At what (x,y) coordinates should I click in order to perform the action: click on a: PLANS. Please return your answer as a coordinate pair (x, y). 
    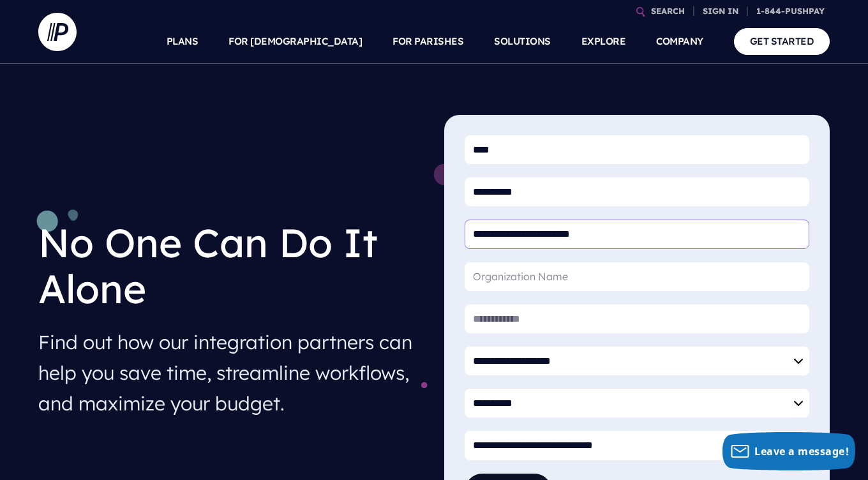
    Looking at the image, I should click on (182, 42).